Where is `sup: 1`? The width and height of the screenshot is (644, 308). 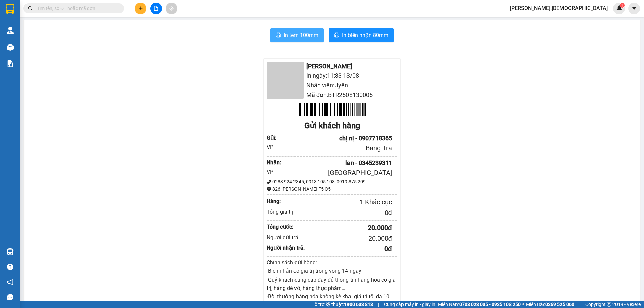
sup: 1 is located at coordinates (622, 6).